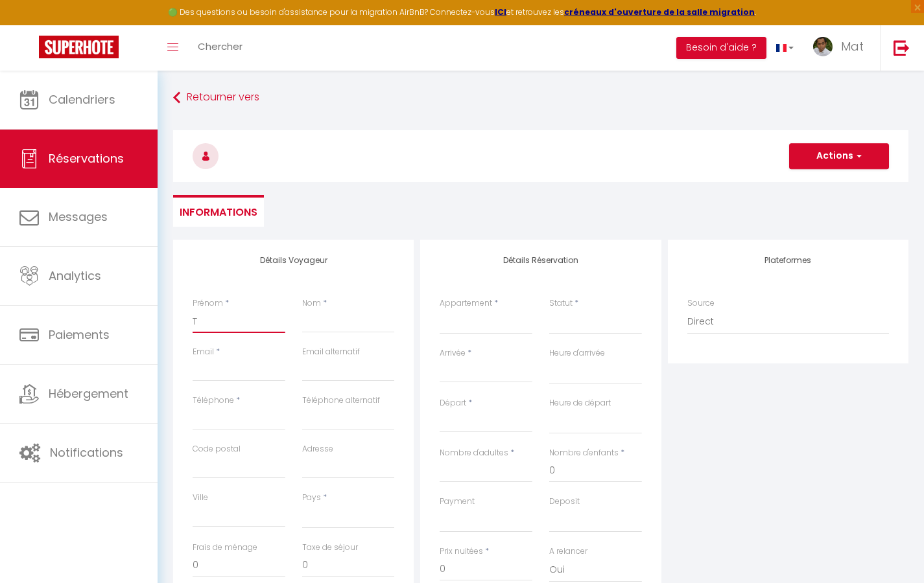 This screenshot has width=924, height=583. I want to click on label: Email alternatif, so click(331, 352).